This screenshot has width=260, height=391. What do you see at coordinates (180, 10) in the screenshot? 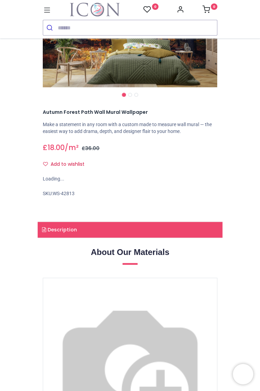
I see `a: Account Info` at bounding box center [180, 10].